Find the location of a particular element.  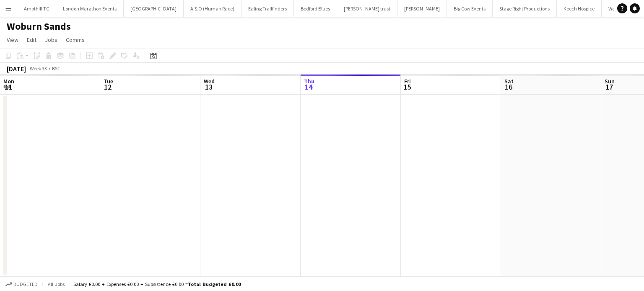

span: Fri is located at coordinates (408, 81).